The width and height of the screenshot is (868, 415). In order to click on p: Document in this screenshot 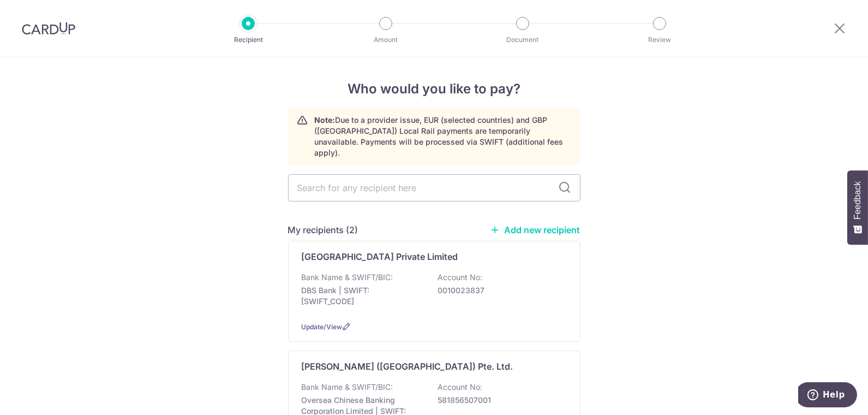, I will do `click(523, 40)`.